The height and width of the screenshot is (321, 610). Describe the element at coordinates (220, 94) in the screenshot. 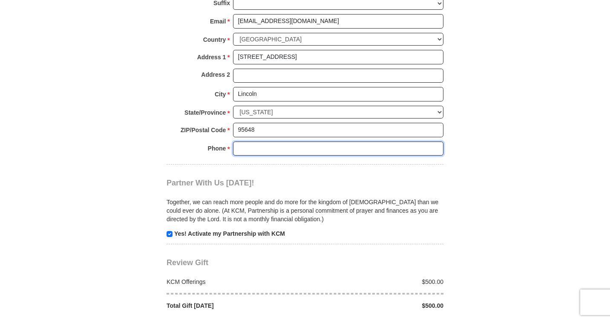

I see `strong: City` at that location.